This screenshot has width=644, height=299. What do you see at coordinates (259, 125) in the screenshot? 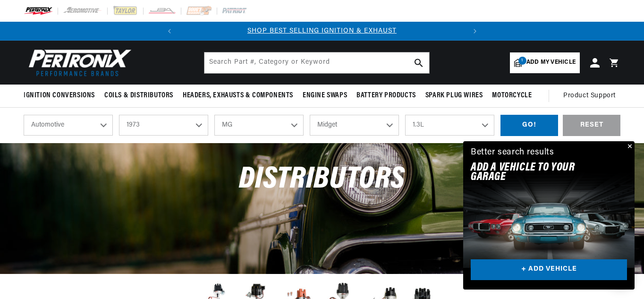
I see `select: Make` at bounding box center [259, 125].